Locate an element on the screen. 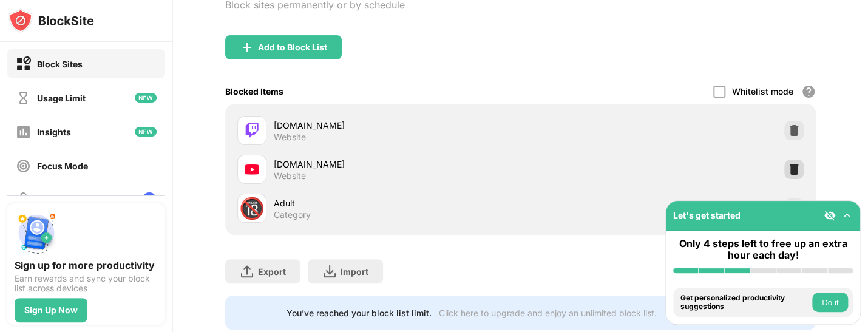 The height and width of the screenshot is (332, 868). div: Focus Mode is located at coordinates (63, 165).